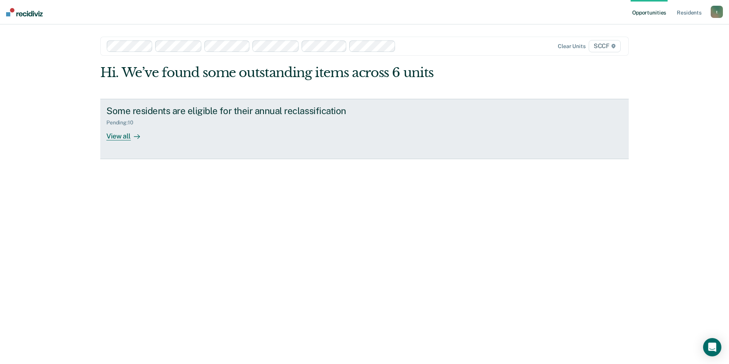 The height and width of the screenshot is (364, 729). Describe the element at coordinates (571, 46) in the screenshot. I see `div: Clear units` at that location.